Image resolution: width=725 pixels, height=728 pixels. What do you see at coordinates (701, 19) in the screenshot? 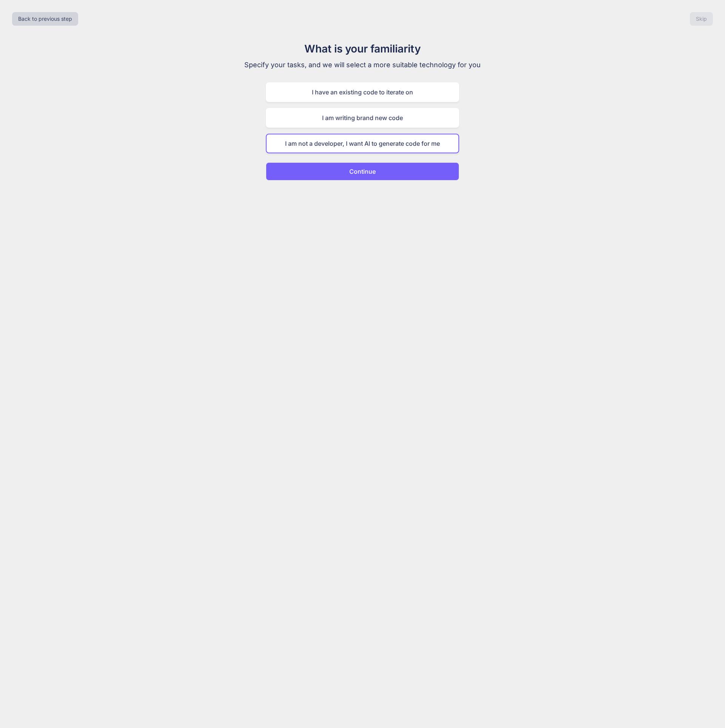
I see `button: Skip` at bounding box center [701, 19].